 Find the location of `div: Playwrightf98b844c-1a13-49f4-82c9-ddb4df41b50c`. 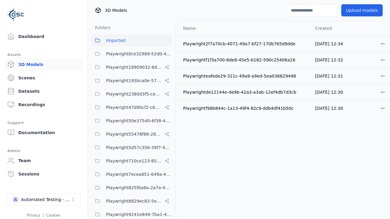

div: Playwrightf98b844c-1a13-49f4-82c9-ddb4df41b50c is located at coordinates (244, 108).